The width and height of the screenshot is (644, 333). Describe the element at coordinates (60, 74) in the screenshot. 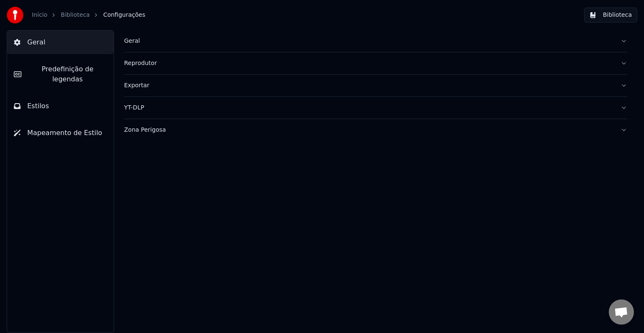

I see `button: Predefinição de legendas` at that location.